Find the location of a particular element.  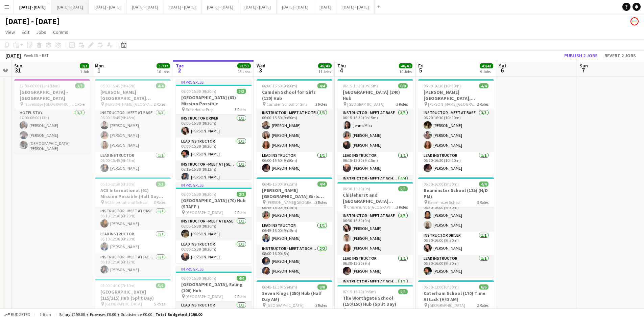

span: 07:15-16:20 (9h5m) is located at coordinates (359, 292).